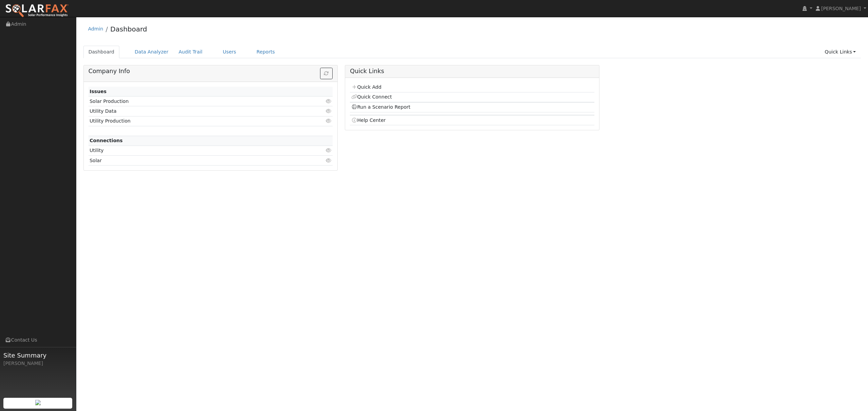 The image size is (868, 411). What do you see at coordinates (37, 11) in the screenshot?
I see `img: SolarFax` at bounding box center [37, 11].